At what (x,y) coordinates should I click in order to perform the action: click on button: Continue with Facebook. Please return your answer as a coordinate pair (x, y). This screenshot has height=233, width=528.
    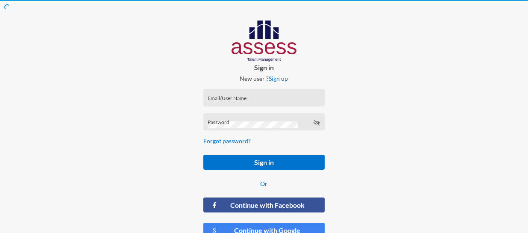
    Looking at the image, I should click on (264, 205).